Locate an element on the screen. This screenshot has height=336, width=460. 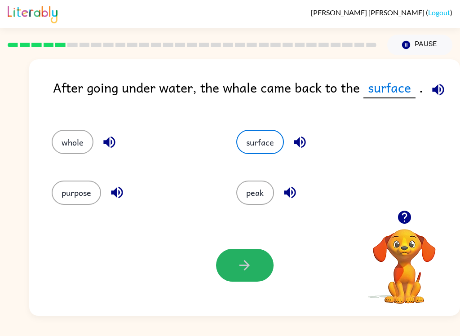
button: purpose is located at coordinates (76, 193).